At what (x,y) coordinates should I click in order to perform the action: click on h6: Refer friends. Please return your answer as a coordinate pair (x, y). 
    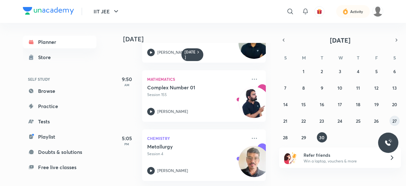
    Looking at the image, I should click on (343, 155).